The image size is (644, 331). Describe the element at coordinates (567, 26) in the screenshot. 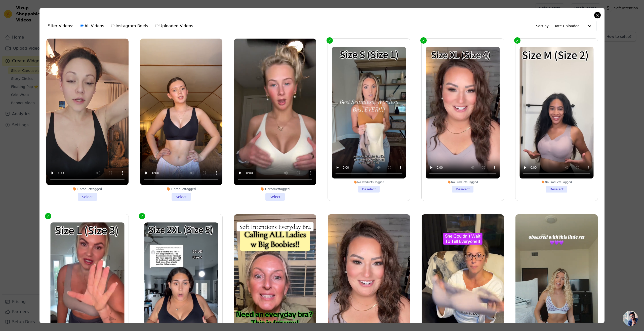

I see `div: Sort by:` at that location.